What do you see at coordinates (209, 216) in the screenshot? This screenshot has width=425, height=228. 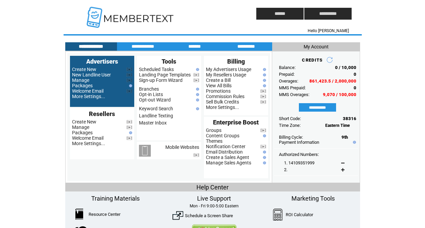 I see `a: Schedule a Screen Share` at bounding box center [209, 216].